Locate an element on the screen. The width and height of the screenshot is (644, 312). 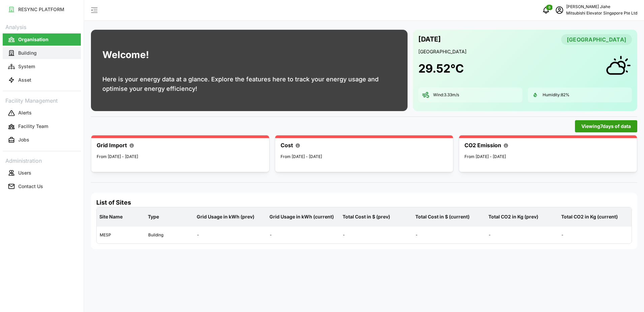
a: Alerts is located at coordinates (42, 113).